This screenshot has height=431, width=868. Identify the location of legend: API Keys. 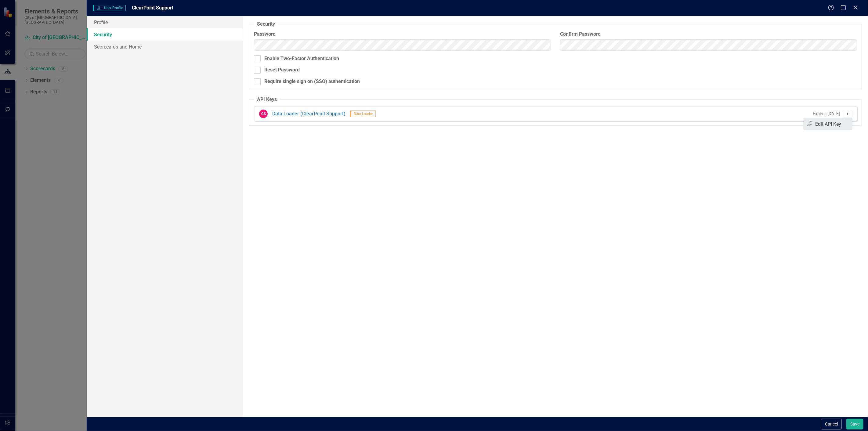
(267, 99).